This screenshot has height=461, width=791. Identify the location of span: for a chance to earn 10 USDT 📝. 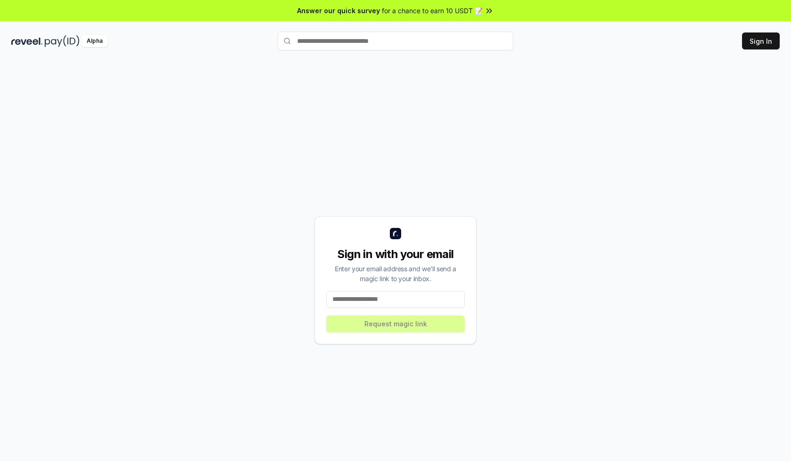
(432, 10).